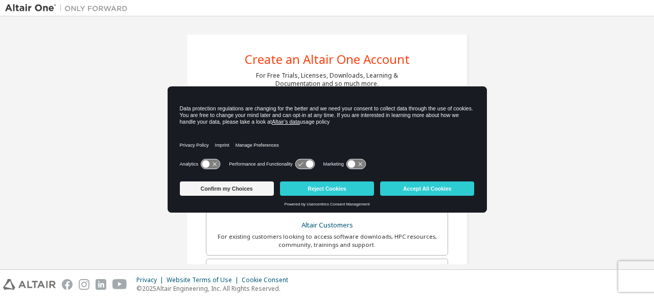 Image resolution: width=654 pixels, height=299 pixels. Describe the element at coordinates (327, 59) in the screenshot. I see `div: Create an Altair One Account` at that location.